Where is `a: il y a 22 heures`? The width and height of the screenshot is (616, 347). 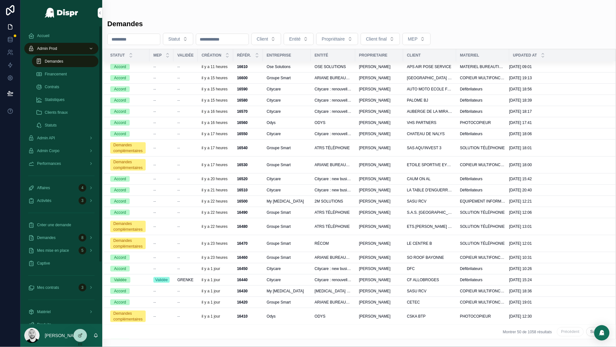
a: il y a 22 heures is located at coordinates (215, 201).